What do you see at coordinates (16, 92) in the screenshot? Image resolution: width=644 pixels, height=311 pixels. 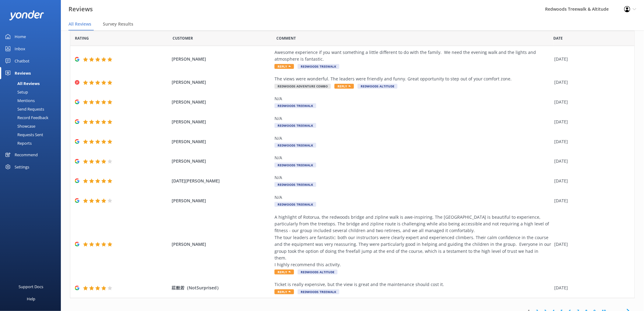 I see `div: Setup` at bounding box center [16, 92].